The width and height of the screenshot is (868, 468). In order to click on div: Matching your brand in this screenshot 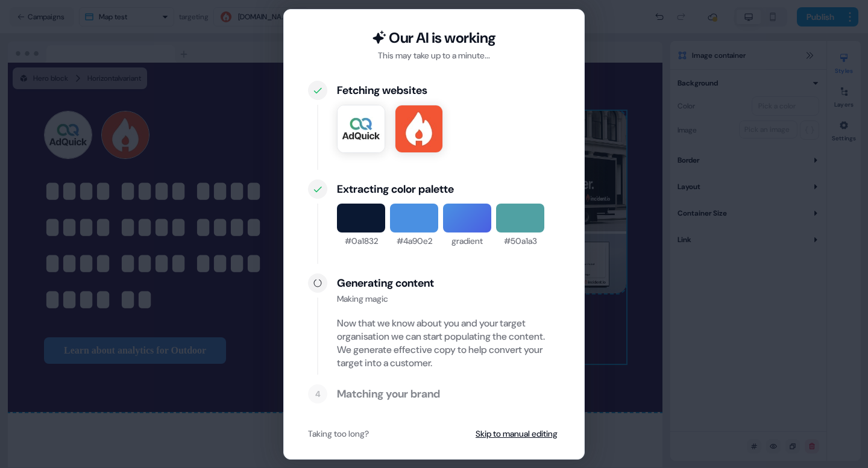, I will do `click(448, 394)`.